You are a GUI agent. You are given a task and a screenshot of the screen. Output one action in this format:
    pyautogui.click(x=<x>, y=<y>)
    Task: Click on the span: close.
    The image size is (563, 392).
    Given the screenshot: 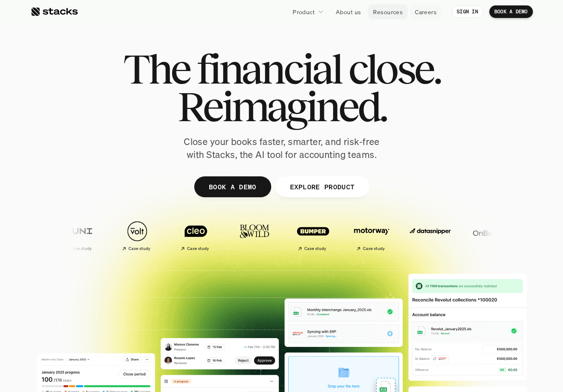 What is the action you would take?
    pyautogui.click(x=394, y=69)
    